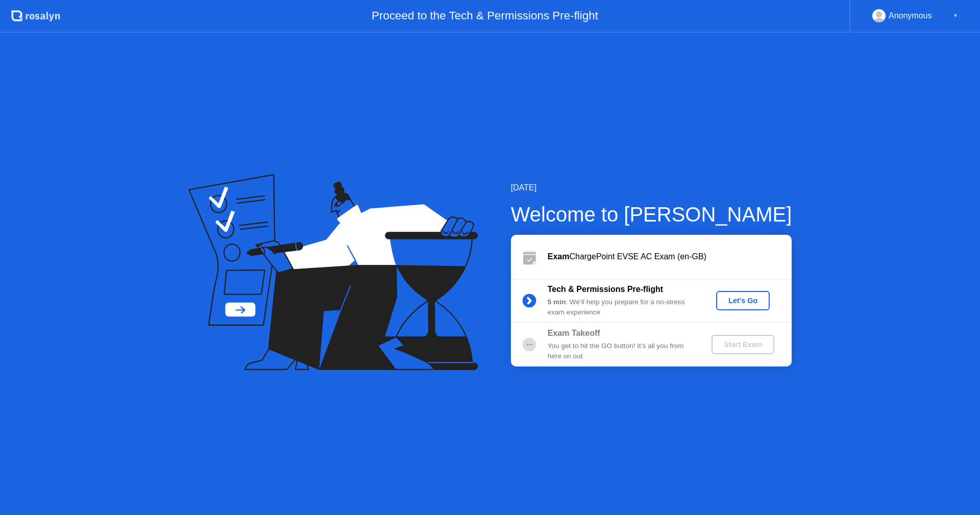  Describe the element at coordinates (742, 344) in the screenshot. I see `div: Start Exam` at that location.